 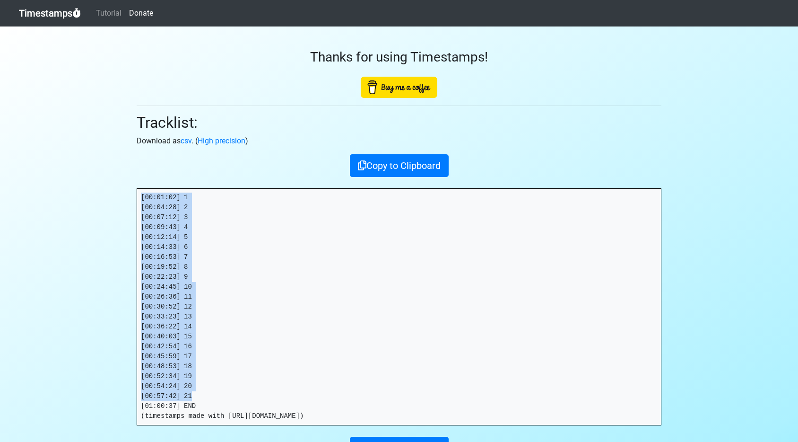 I want to click on a: csv, so click(x=186, y=140).